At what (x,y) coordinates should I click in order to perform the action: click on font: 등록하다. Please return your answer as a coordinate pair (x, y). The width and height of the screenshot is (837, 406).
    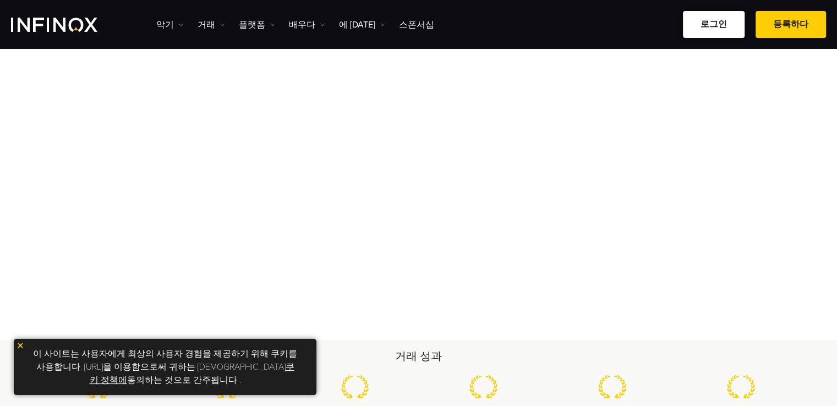
    Looking at the image, I should click on (790, 24).